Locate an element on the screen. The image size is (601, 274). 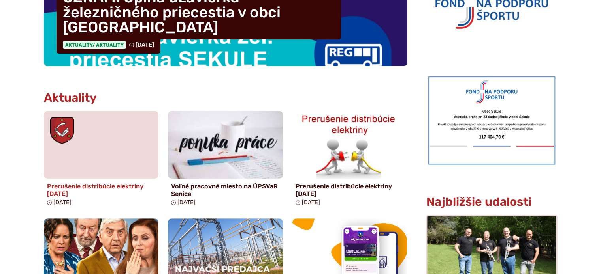
span: / Aktuality is located at coordinates (108, 45).